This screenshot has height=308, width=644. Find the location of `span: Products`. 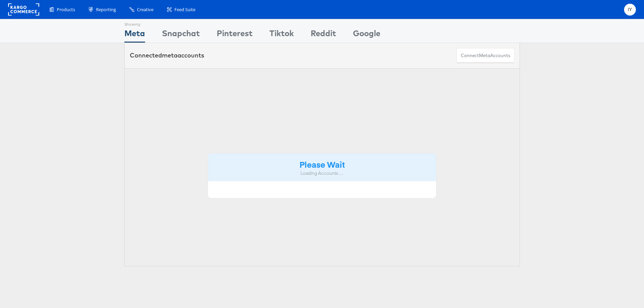

span: Products is located at coordinates (66, 9).